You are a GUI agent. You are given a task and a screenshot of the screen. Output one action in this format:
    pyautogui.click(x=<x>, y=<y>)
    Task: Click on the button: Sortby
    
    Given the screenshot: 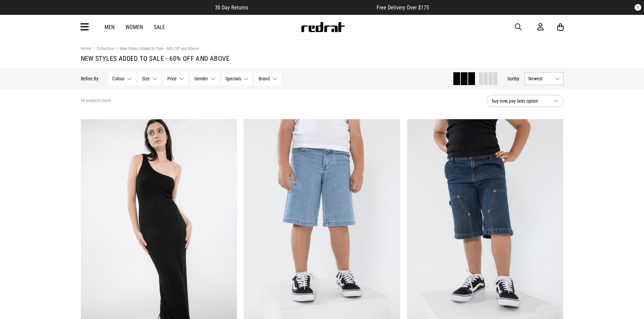 What is the action you would take?
    pyautogui.click(x=513, y=79)
    